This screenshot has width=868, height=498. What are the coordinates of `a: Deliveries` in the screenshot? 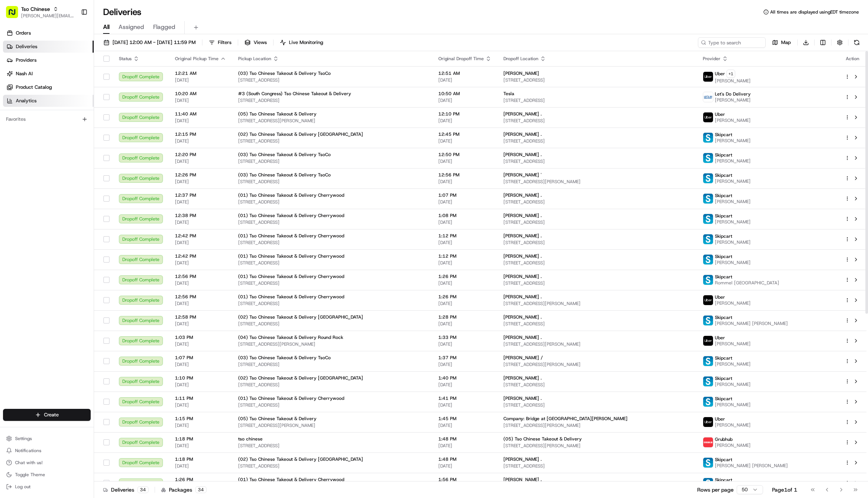 It's located at (48, 46).